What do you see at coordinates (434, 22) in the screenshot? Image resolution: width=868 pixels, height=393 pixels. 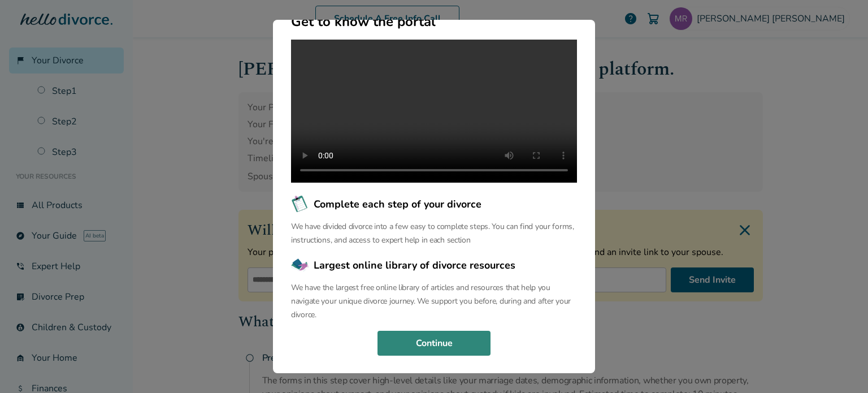 I see `h2: Get to know the portal` at bounding box center [434, 22].